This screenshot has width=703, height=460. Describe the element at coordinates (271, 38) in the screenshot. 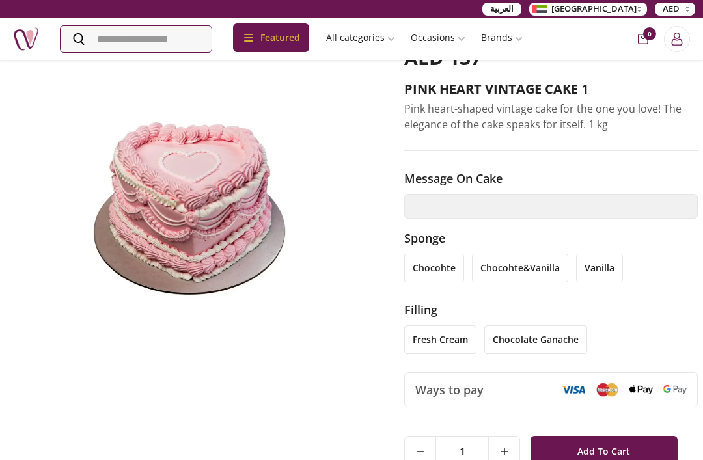

I see `div: Featured` at that location.